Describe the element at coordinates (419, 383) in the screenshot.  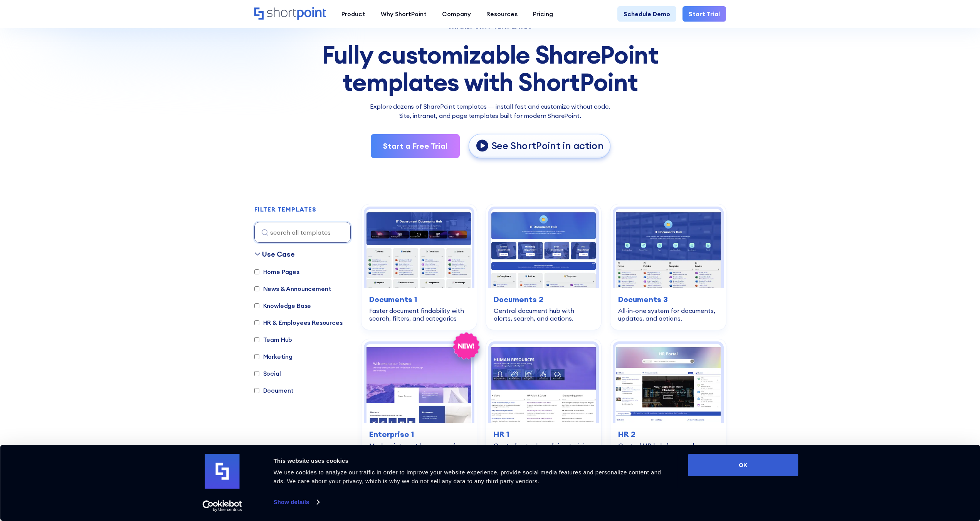
I see `img: Enterprise 1 – SharePoint Homepage Design: Modern intranet homepage for news, documents, and events.` at that location.